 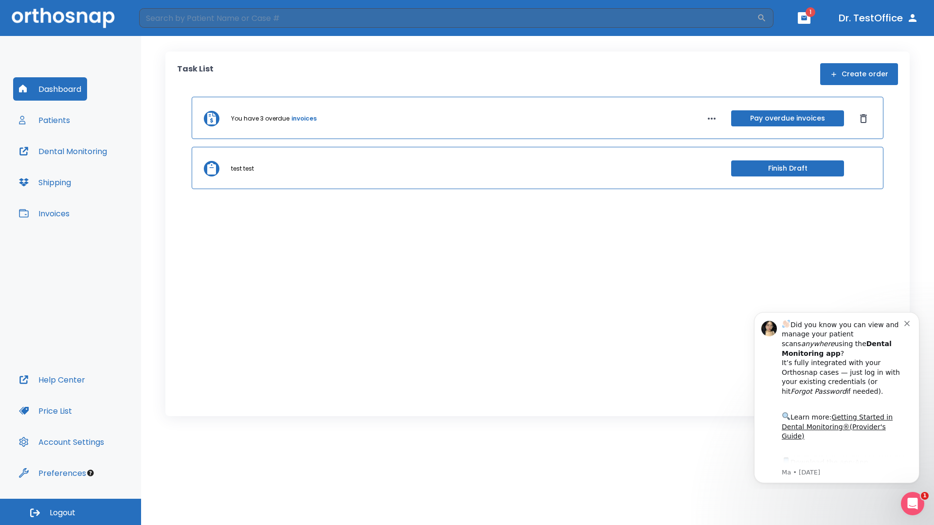 I want to click on button: Help Center, so click(x=52, y=380).